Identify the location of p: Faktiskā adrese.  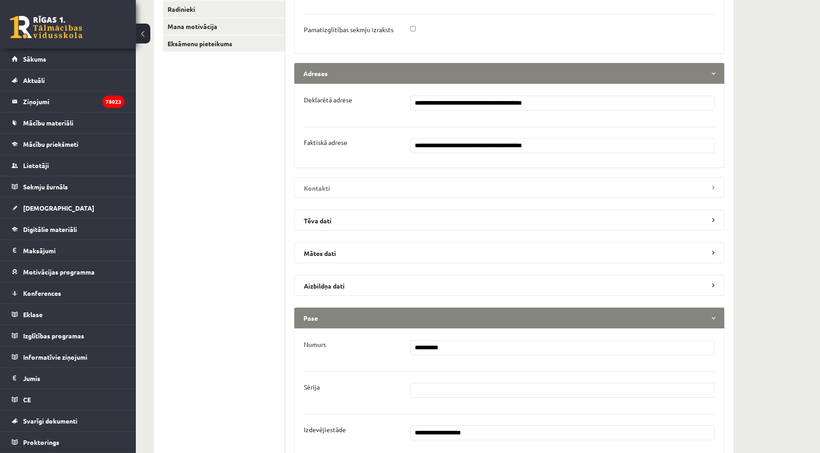
(326, 142).